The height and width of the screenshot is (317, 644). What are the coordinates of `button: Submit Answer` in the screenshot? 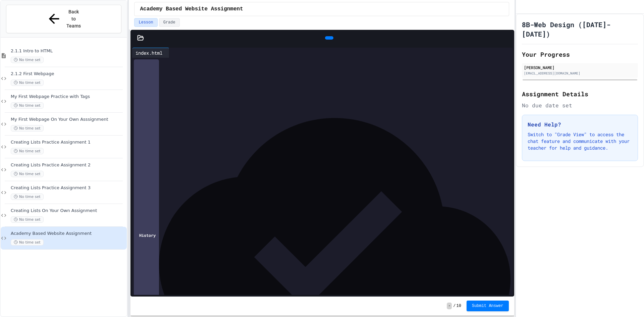 It's located at (488, 306).